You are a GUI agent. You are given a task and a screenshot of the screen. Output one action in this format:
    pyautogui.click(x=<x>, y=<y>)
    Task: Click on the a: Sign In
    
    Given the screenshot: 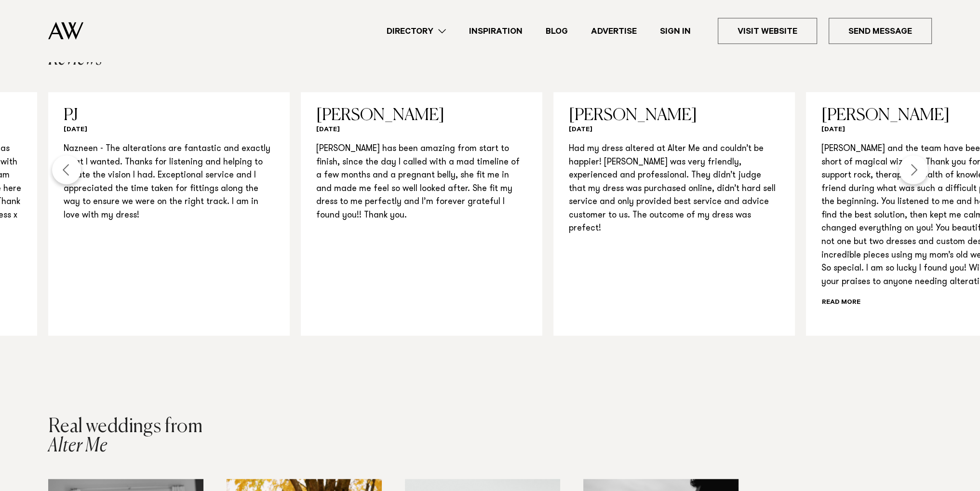 What is the action you would take?
    pyautogui.click(x=676, y=31)
    